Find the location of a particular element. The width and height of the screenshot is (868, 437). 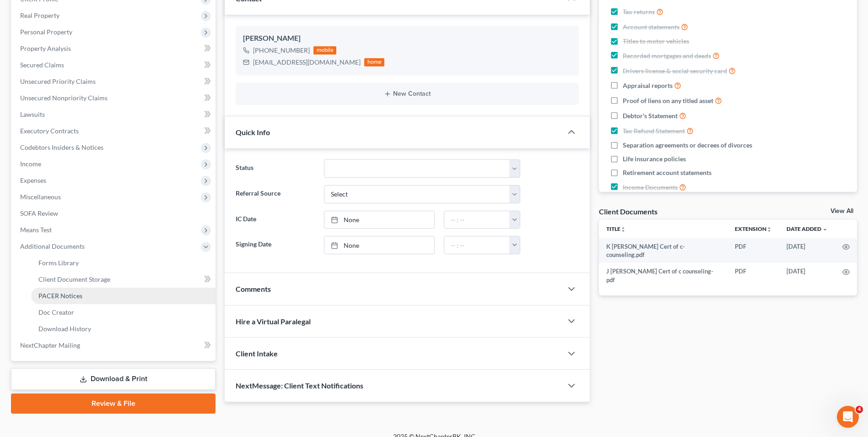

span: Quick Info is located at coordinates (253, 132).